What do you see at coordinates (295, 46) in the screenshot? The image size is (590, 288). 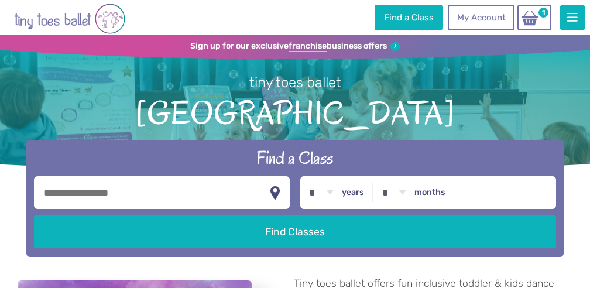 I see `a: Sign up for our exclusivefranchisebusiness offers` at bounding box center [295, 46].